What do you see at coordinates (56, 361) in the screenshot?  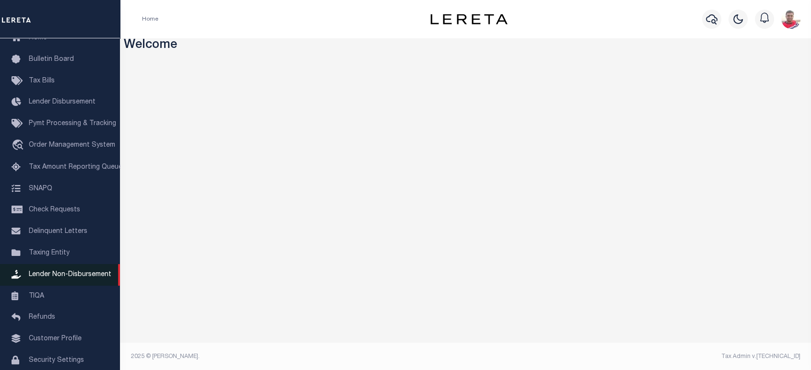 I see `span: Security Settings` at bounding box center [56, 361].